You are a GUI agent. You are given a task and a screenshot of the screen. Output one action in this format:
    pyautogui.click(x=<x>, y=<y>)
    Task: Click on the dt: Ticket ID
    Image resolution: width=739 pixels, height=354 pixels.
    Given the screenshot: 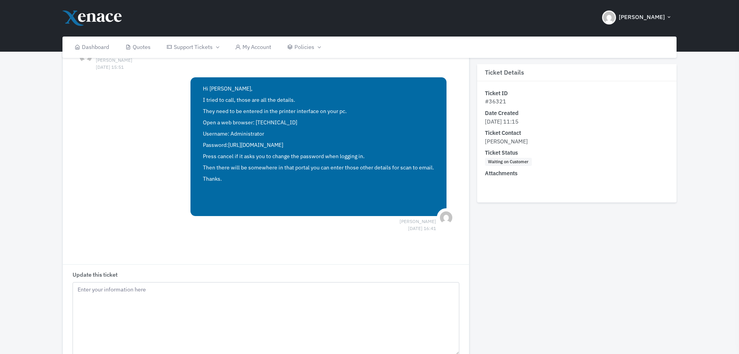 What is the action you would take?
    pyautogui.click(x=577, y=93)
    